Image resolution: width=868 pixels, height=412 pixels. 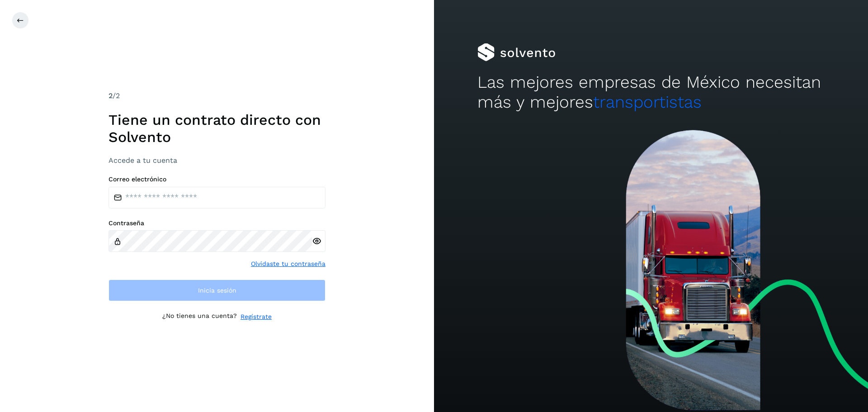 I want to click on h2: Las mejores empresas de México necesitan más y mejores, so click(x=651, y=92).